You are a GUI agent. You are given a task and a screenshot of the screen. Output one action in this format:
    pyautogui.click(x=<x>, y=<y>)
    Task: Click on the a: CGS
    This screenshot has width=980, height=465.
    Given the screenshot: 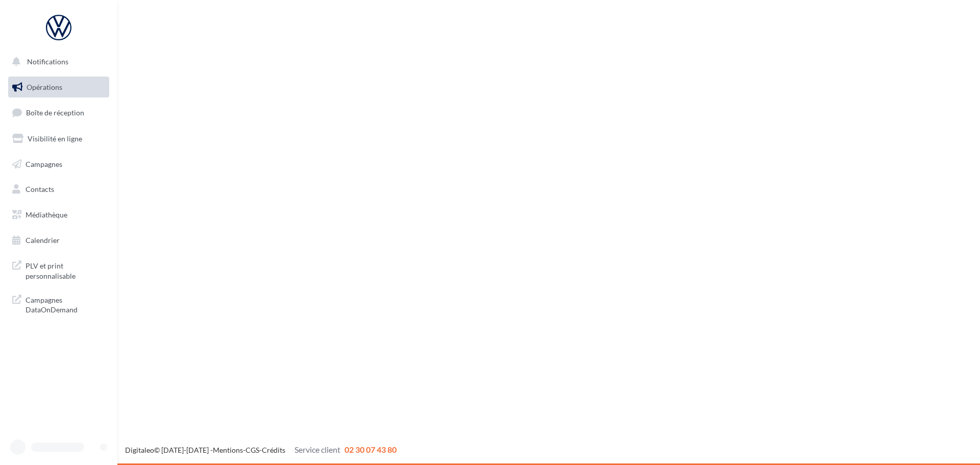 What is the action you would take?
    pyautogui.click(x=252, y=450)
    